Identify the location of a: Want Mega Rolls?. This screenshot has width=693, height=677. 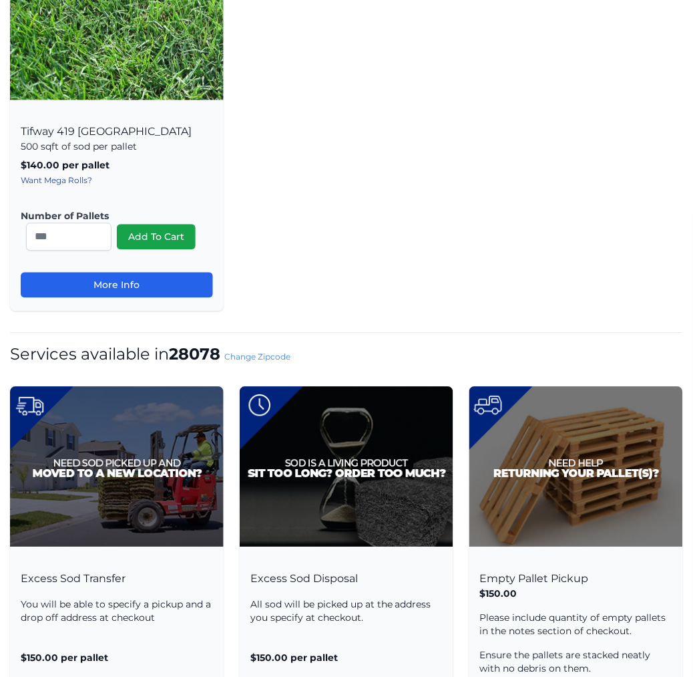
(56, 180).